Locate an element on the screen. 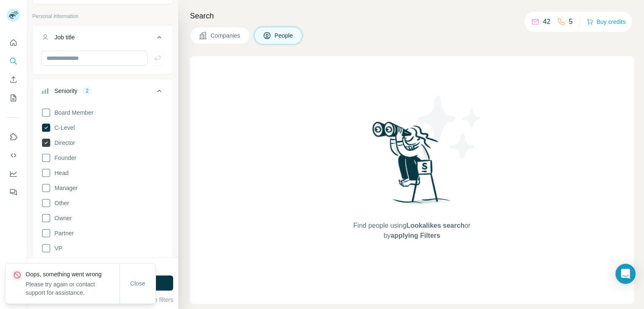  button: Use Surfe on LinkedIn is located at coordinates (13, 137).